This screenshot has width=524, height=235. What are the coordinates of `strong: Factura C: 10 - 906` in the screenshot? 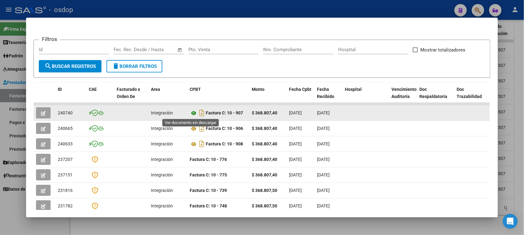 It's located at (225, 129).